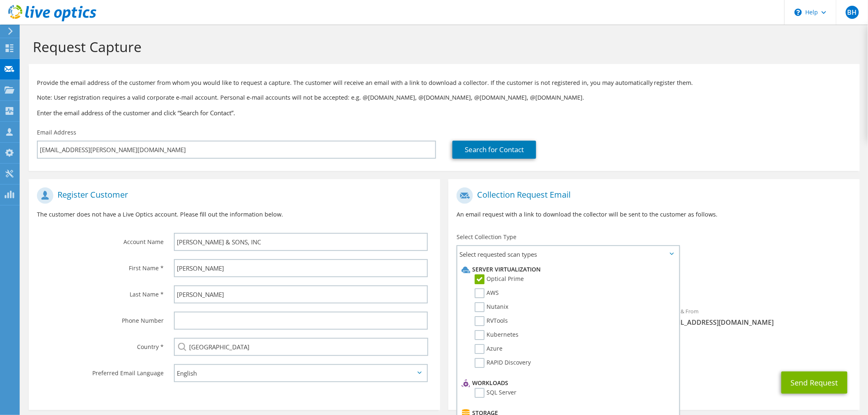 The width and height of the screenshot is (868, 415). I want to click on label: RAPID Discovery, so click(503, 363).